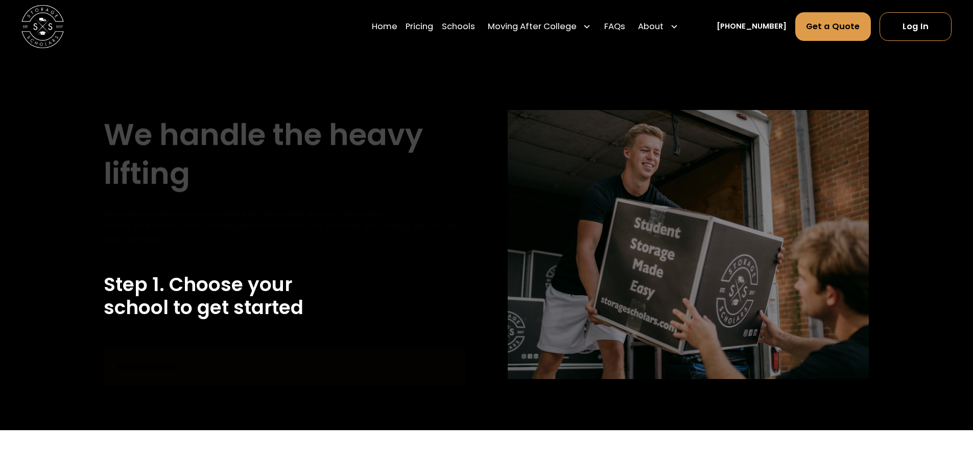 This screenshot has height=466, width=973. What do you see at coordinates (458, 27) in the screenshot?
I see `a: Schools` at bounding box center [458, 27].